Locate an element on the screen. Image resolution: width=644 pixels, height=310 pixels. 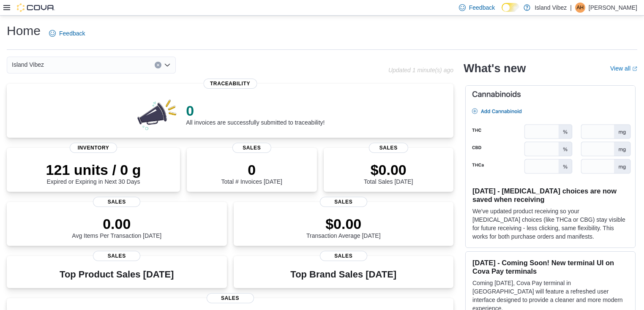
input: Dark Mode is located at coordinates (511, 7).